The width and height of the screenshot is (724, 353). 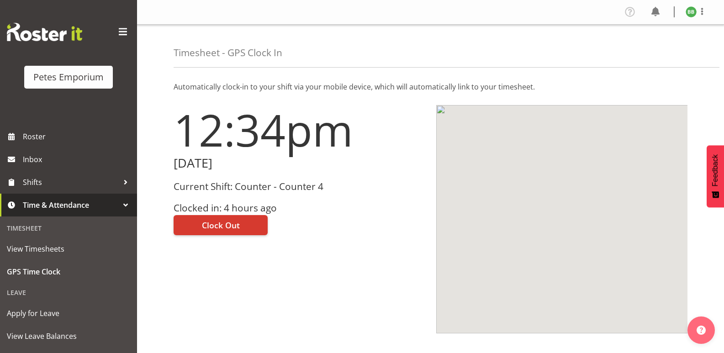 I want to click on div: Leave, so click(x=68, y=292).